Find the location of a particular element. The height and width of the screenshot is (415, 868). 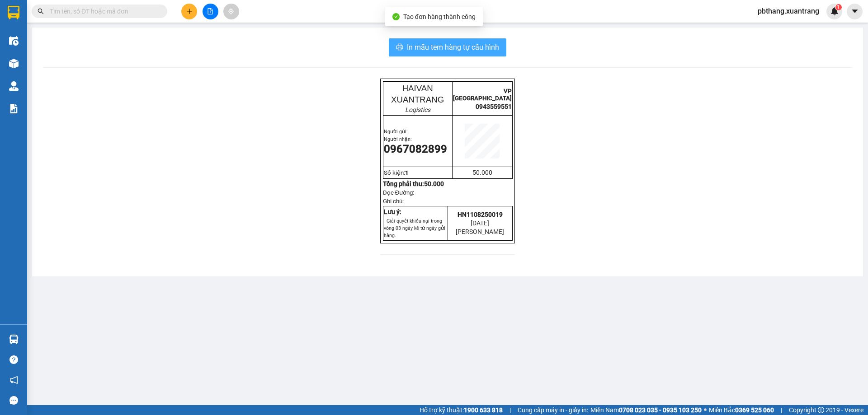

button: plus is located at coordinates (189, 11).